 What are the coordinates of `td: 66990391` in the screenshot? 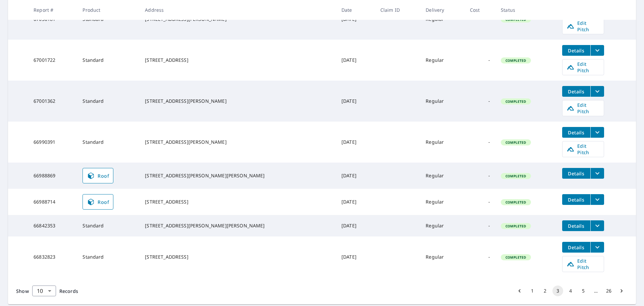 It's located at (53, 142).